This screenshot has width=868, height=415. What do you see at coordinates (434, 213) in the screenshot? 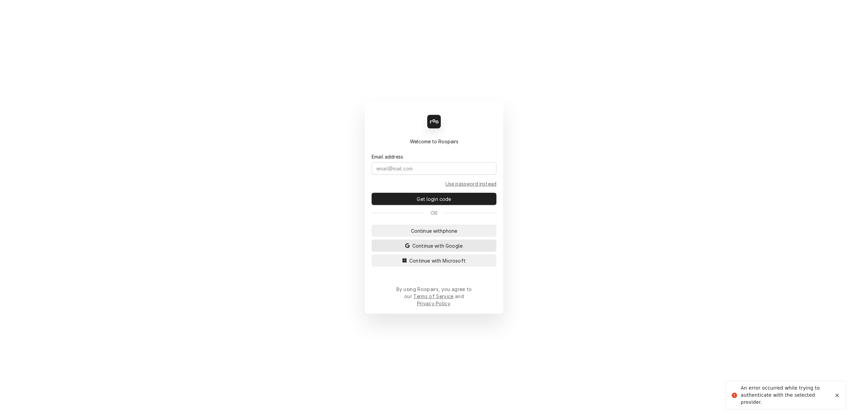
I see `div: Or` at bounding box center [434, 213].